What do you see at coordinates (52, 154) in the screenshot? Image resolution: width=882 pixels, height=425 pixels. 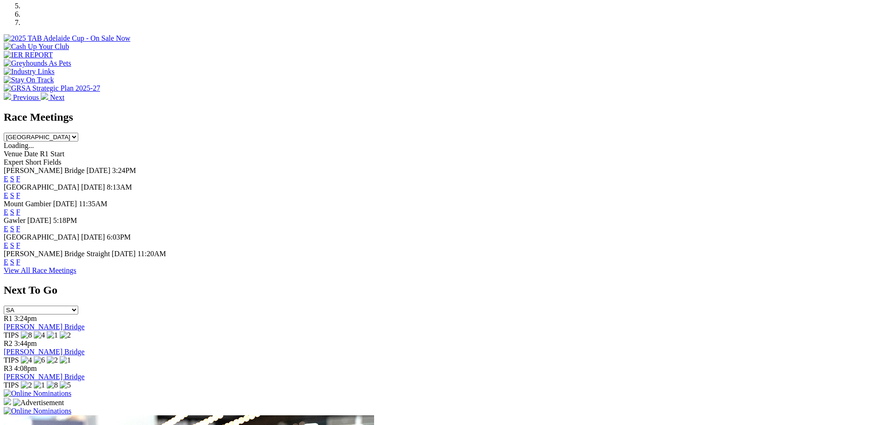 I see `span: R1 Start` at bounding box center [52, 154].